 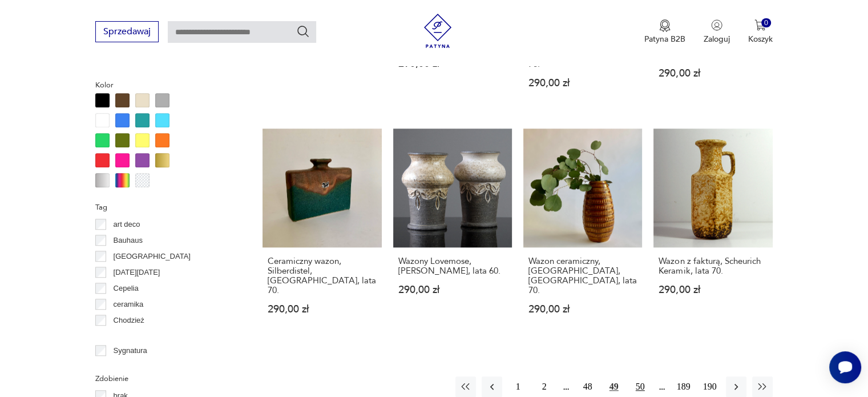 I want to click on p: art deco, so click(x=127, y=224).